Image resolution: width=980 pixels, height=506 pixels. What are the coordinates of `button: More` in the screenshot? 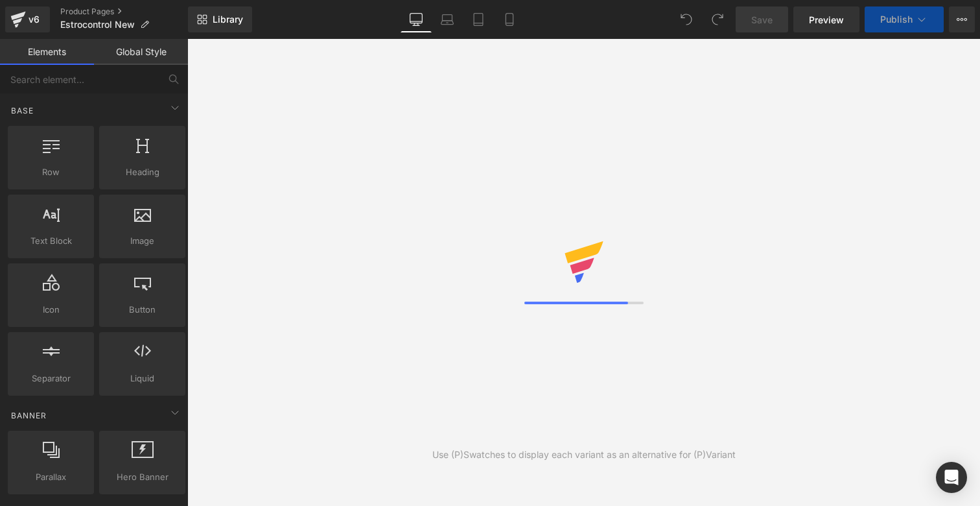 It's located at (962, 19).